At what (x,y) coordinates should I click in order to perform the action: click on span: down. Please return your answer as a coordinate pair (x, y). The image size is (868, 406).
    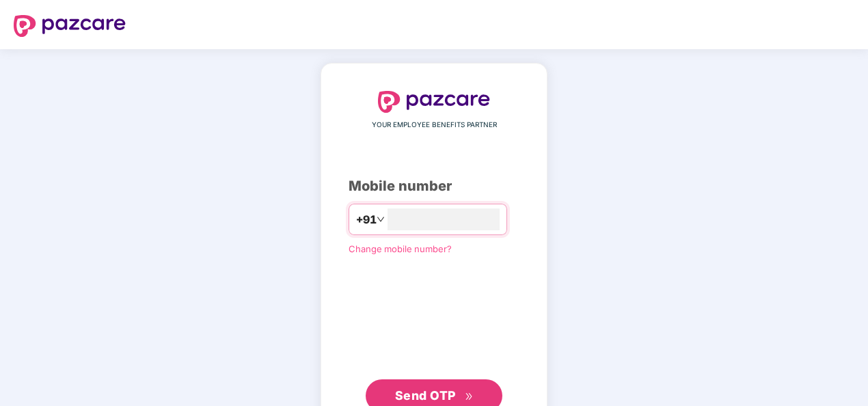
    Looking at the image, I should click on (381, 219).